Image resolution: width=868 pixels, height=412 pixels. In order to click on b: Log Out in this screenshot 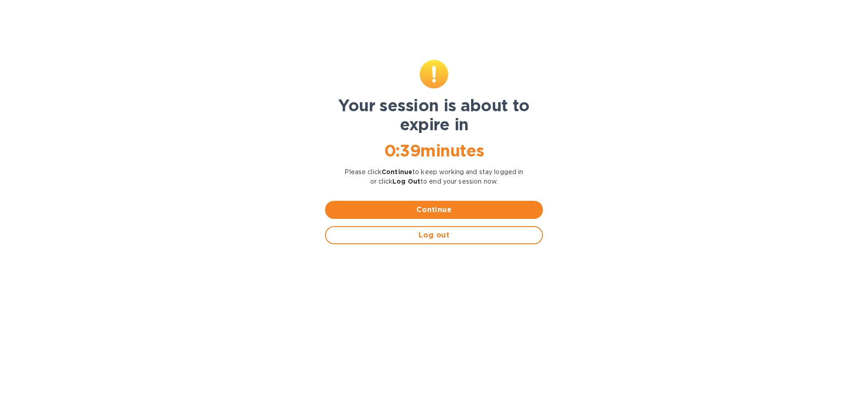, I will do `click(406, 182)`.